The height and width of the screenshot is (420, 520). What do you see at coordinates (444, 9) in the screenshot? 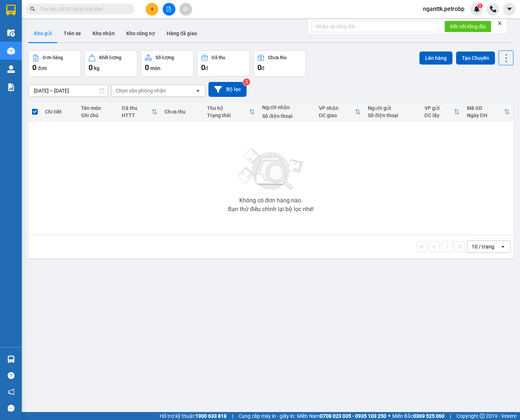
I see `span: nganttk.petrobp` at bounding box center [444, 9].